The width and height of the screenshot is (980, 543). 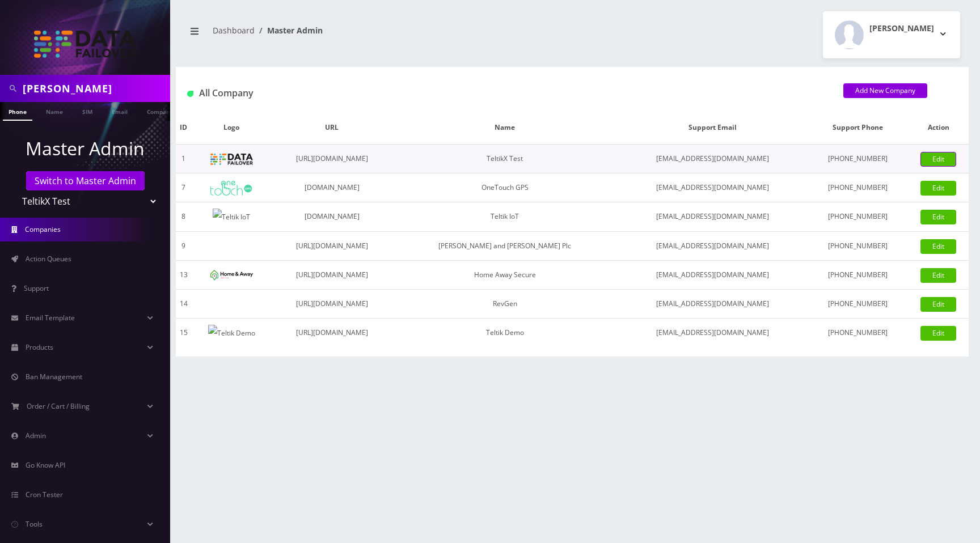 I want to click on h1: All Company, so click(x=506, y=93).